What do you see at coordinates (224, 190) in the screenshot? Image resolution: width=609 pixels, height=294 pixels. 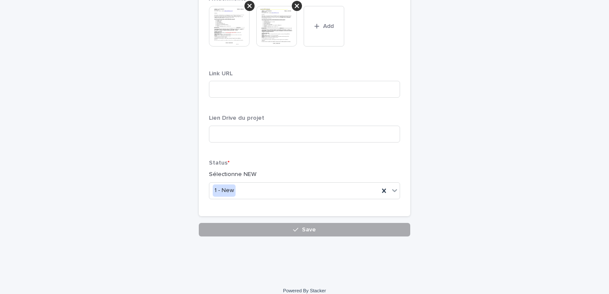 I see `div: 1 - New` at bounding box center [224, 190].